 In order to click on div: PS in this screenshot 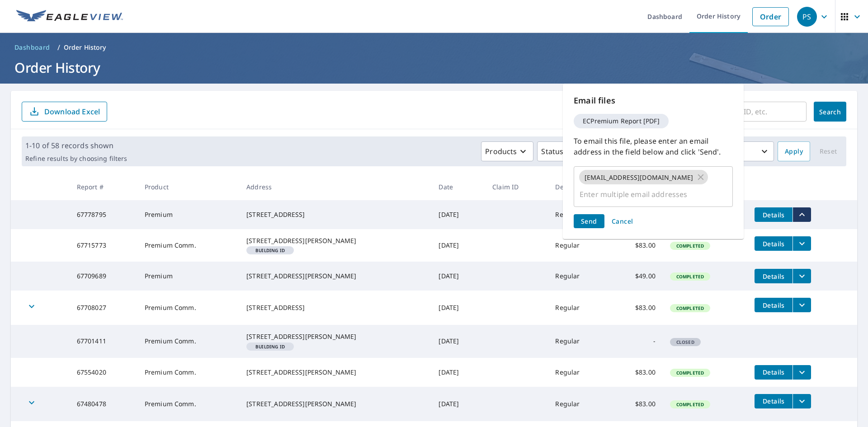, I will do `click(806, 17)`.